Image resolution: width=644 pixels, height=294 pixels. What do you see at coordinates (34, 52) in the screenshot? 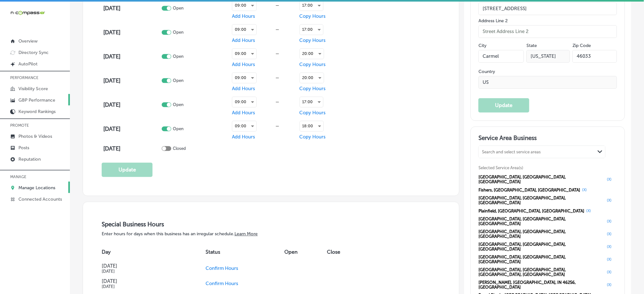
I see `p: Directory Sync` at bounding box center [34, 52].